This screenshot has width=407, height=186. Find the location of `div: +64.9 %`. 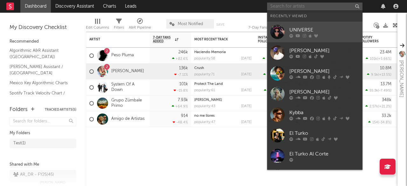

div: +64.9 % is located at coordinates (180, 106).